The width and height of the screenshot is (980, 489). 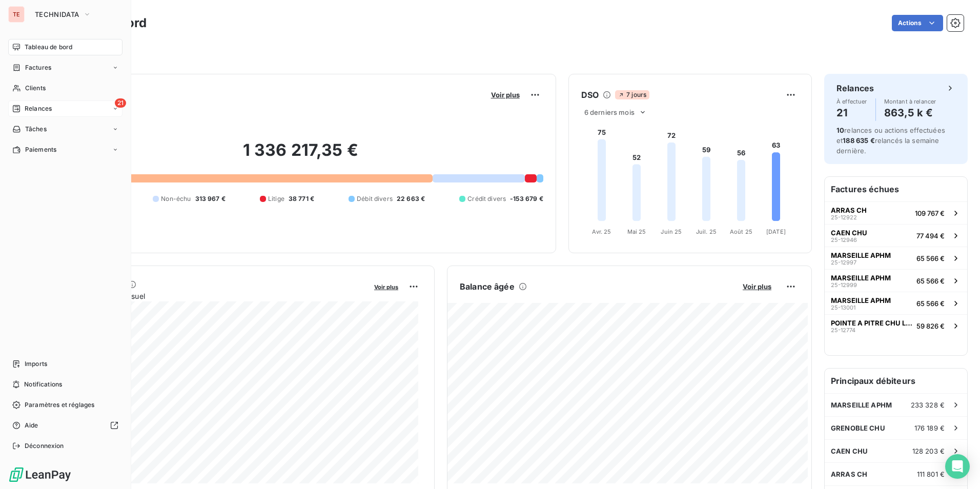 What do you see at coordinates (852, 113) in the screenshot?
I see `h4: 21` at bounding box center [852, 113].